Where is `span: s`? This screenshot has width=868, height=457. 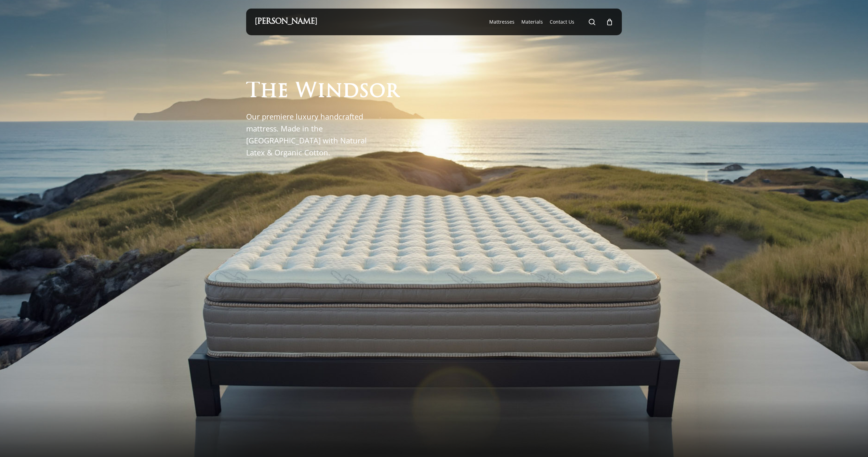
span: s is located at coordinates (364, 92).